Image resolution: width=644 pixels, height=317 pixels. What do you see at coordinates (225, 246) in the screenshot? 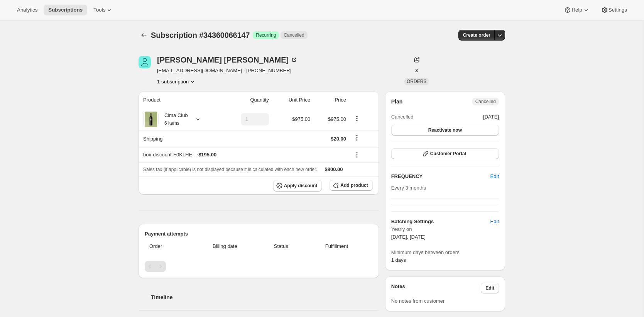
I see `span: Billing date` at bounding box center [225, 246].